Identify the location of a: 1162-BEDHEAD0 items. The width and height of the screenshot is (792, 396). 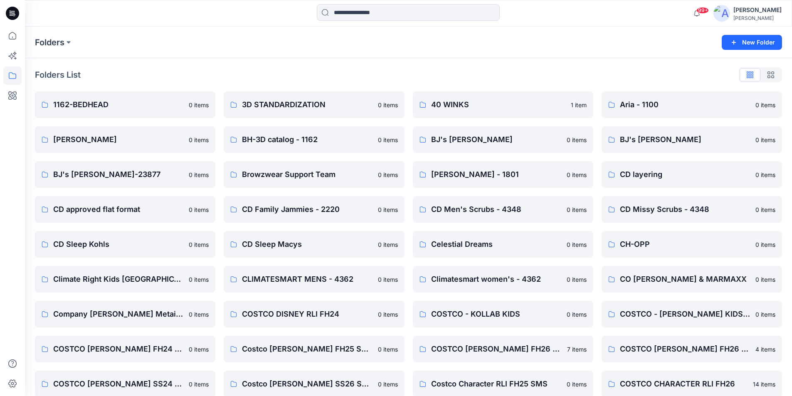
(125, 105).